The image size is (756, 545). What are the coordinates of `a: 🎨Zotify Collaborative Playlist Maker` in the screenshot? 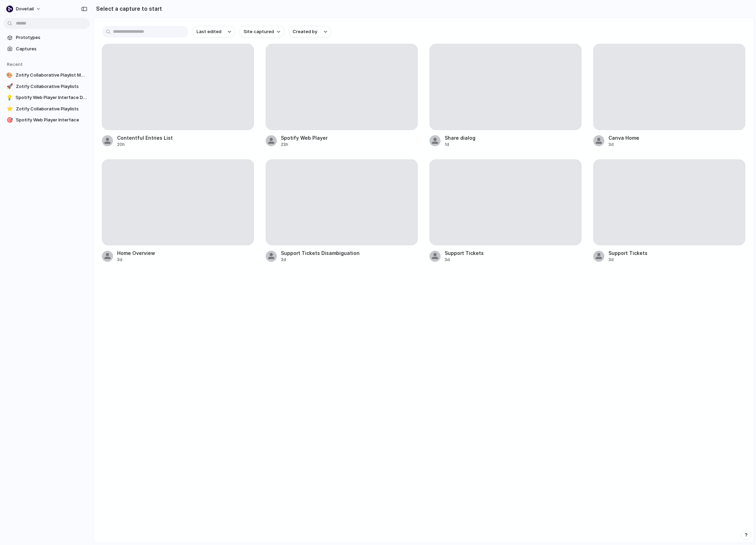 It's located at (47, 75).